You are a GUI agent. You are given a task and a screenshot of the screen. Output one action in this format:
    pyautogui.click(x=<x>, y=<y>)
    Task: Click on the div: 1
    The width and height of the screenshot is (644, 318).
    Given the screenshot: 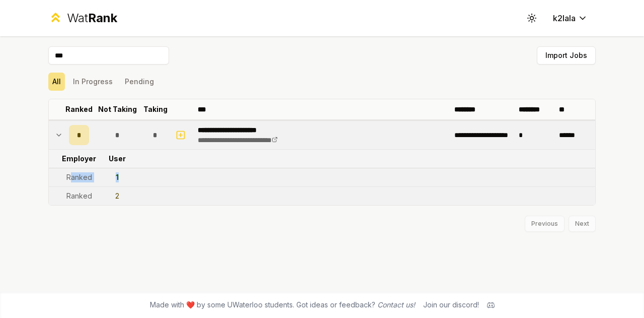 What is the action you would take?
    pyautogui.click(x=117, y=177)
    